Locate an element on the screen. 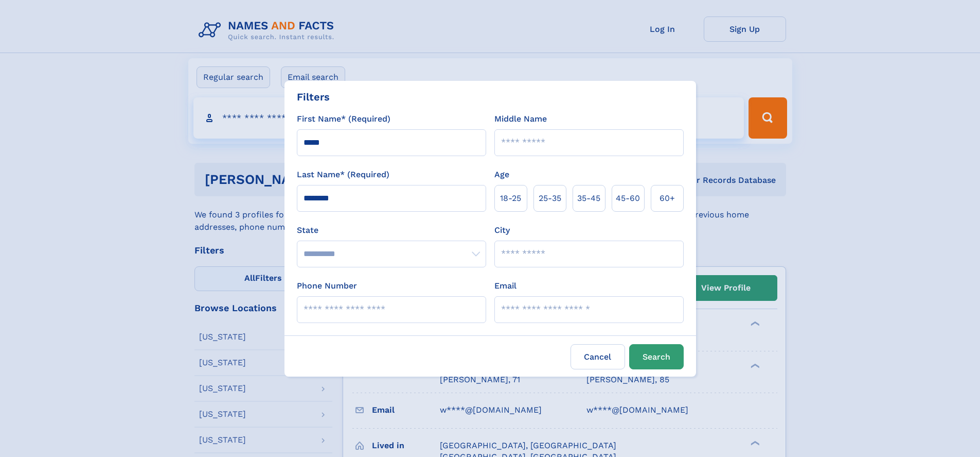 The height and width of the screenshot is (457, 980). span: 18‑25 is located at coordinates (511, 198).